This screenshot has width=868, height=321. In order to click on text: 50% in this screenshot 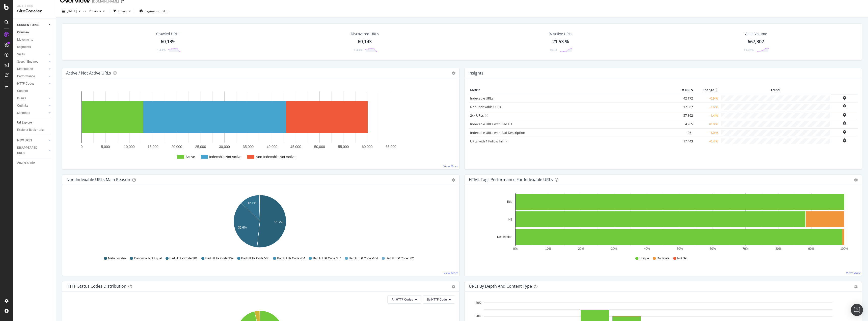, I will do `click(680, 249)`.